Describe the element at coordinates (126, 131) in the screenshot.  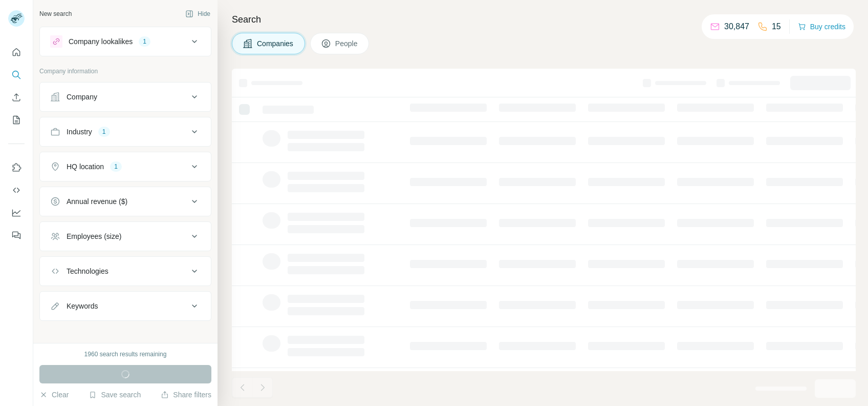
I see `button: Industry1` at that location.